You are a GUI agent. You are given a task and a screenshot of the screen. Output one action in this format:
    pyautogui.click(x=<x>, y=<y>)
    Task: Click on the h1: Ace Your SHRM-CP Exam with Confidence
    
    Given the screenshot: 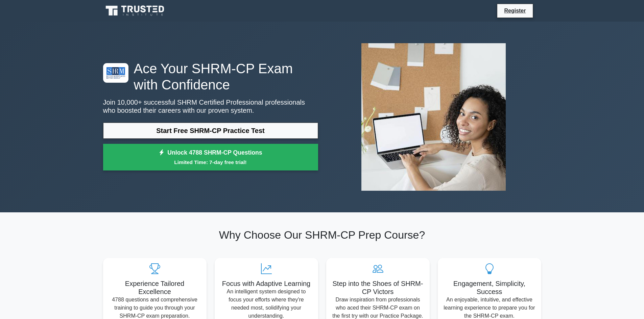 What is the action you would take?
    pyautogui.click(x=210, y=77)
    